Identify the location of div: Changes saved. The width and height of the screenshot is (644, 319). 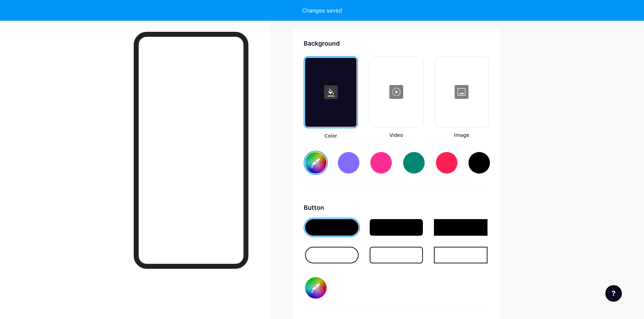
(322, 10).